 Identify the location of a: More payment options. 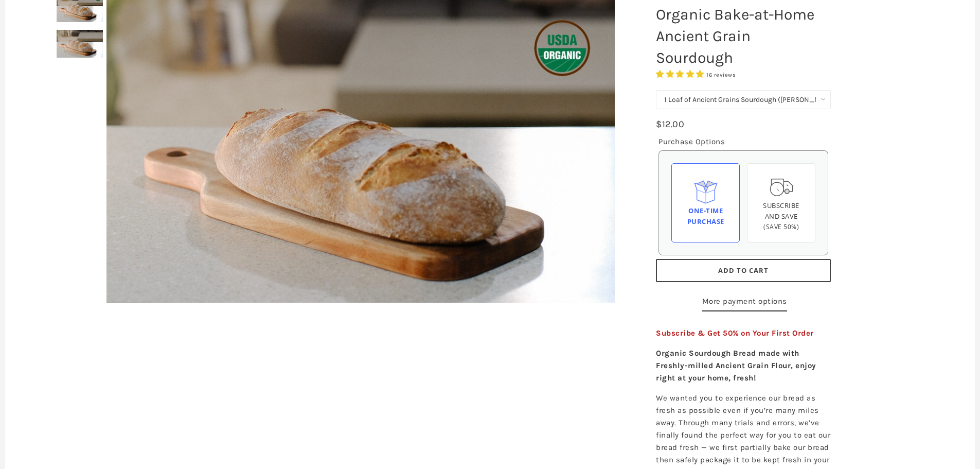
(744, 303).